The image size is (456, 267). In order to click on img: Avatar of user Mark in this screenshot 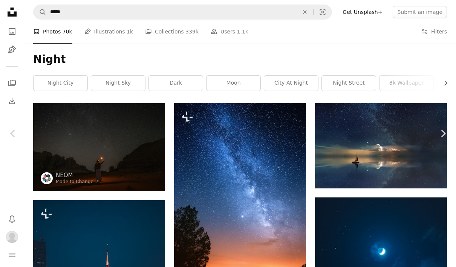, I will do `click(12, 237)`.